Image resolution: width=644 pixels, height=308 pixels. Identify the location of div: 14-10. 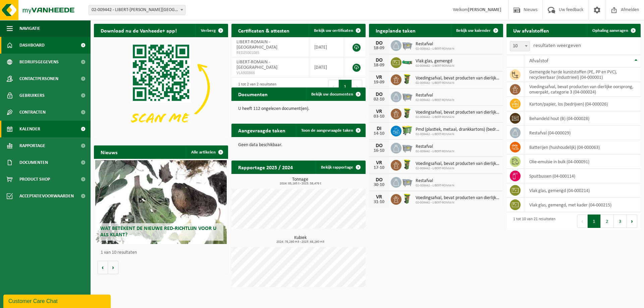
(379, 134).